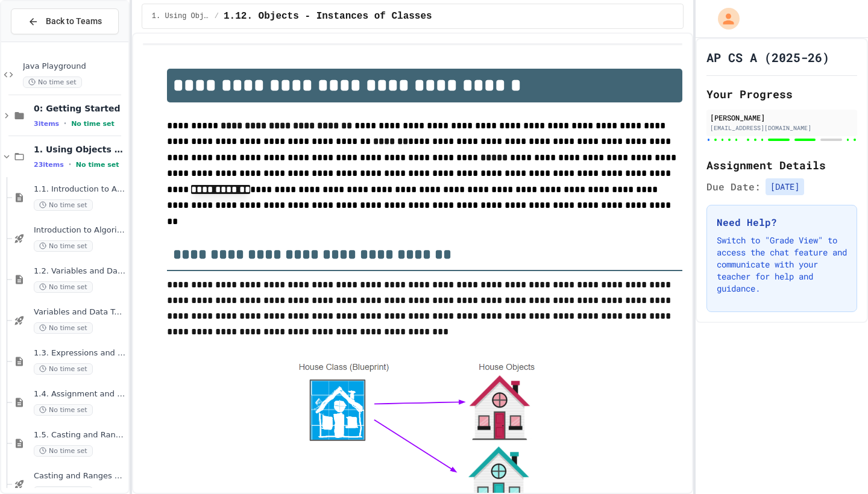  Describe the element at coordinates (80, 394) in the screenshot. I see `span: 1.4. Assignment and Input` at that location.